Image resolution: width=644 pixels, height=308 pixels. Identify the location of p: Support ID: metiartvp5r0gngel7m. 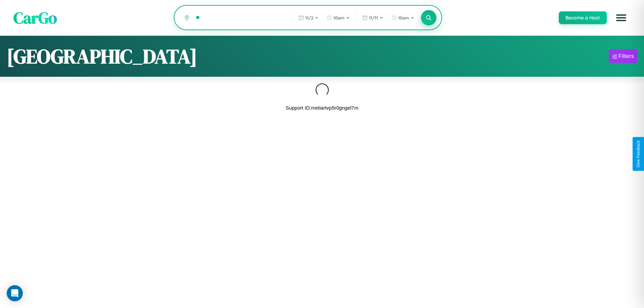
(322, 108).